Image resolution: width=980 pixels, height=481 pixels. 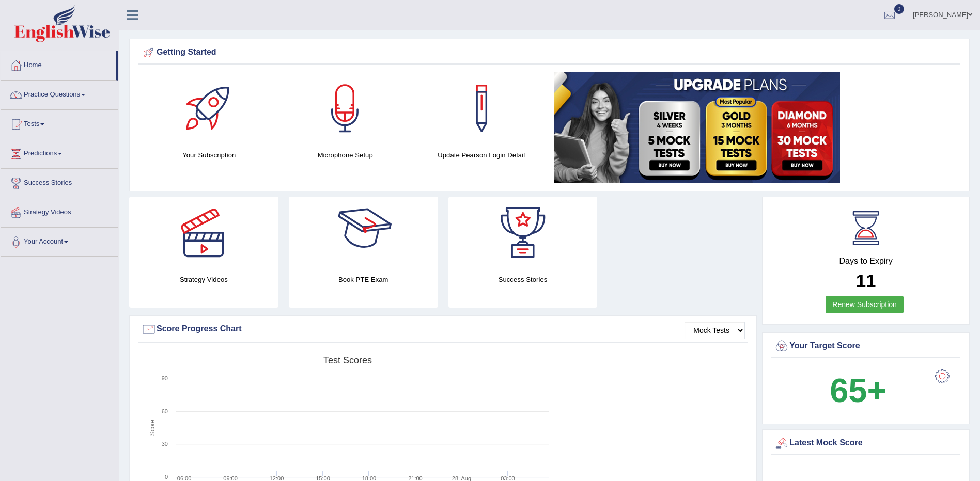 I want to click on div: Getting Started, so click(x=549, y=53).